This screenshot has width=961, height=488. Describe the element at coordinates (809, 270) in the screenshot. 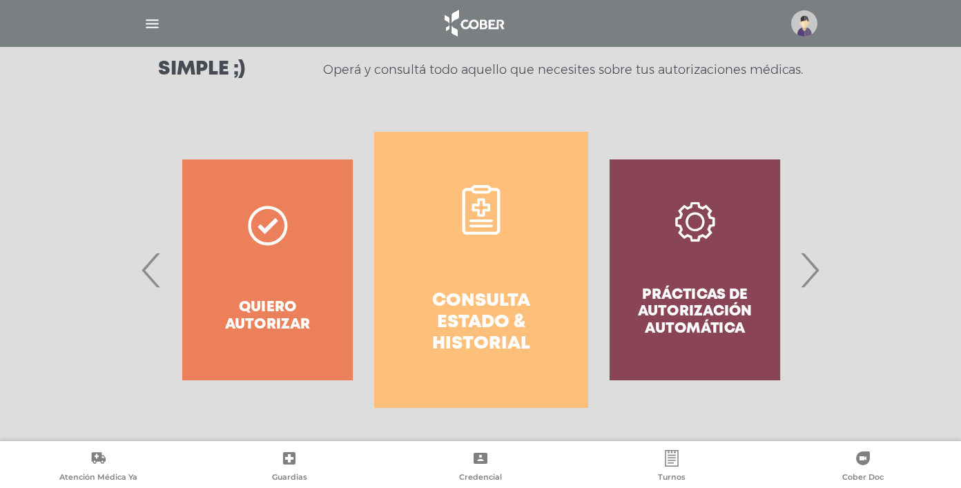

I see `span: Next` at that location.